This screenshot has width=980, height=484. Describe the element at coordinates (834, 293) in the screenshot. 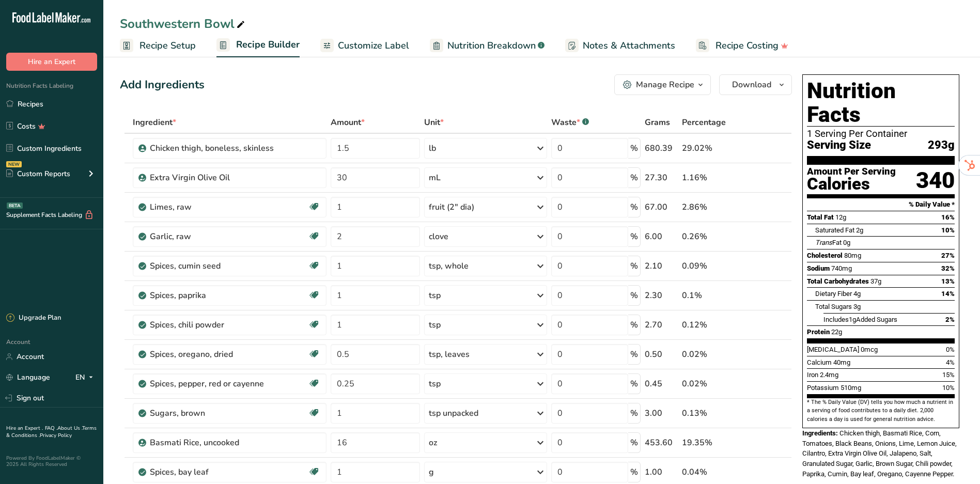

I see `span: Dietary Fiber` at that location.